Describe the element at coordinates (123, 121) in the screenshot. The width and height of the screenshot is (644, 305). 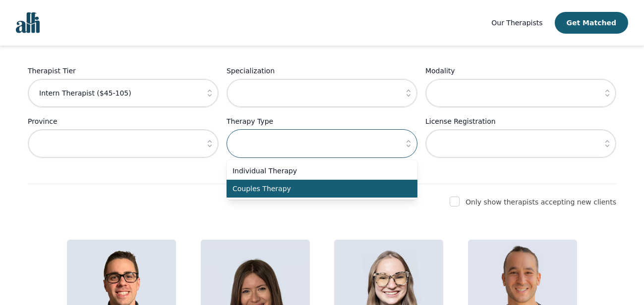
I see `label: Province` at that location.